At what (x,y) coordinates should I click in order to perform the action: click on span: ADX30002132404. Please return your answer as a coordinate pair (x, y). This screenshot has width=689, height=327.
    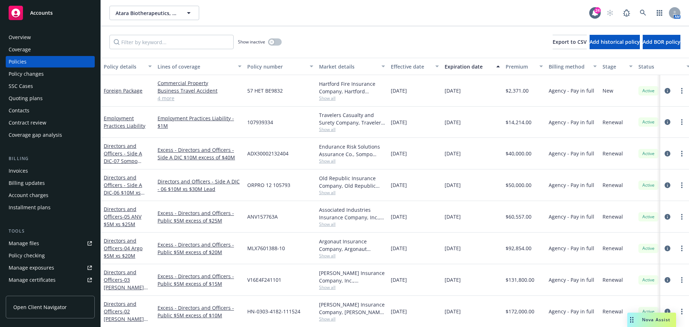
    Looking at the image, I should click on (268, 153).